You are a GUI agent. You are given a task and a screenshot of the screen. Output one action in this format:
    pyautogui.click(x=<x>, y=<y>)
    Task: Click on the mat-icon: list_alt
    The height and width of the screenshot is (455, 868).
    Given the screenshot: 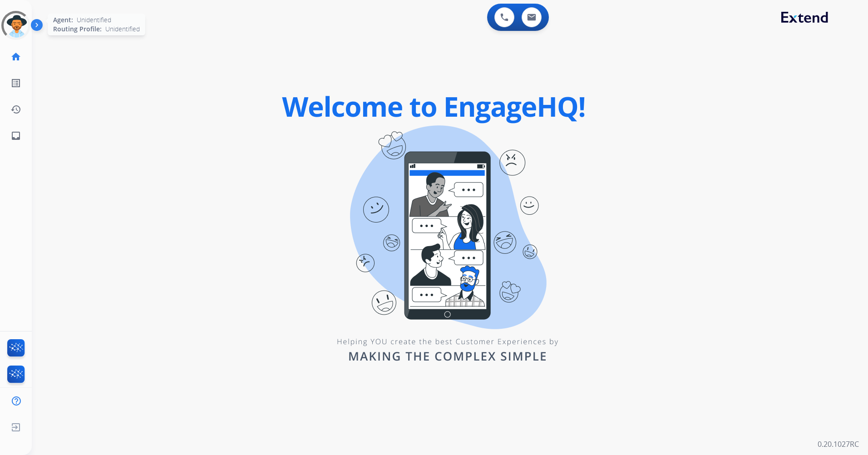 What is the action you would take?
    pyautogui.click(x=16, y=83)
    